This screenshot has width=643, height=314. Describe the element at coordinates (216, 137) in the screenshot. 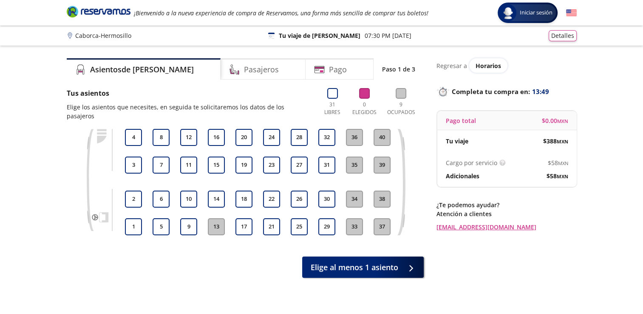

I see `button: 16` at that location.